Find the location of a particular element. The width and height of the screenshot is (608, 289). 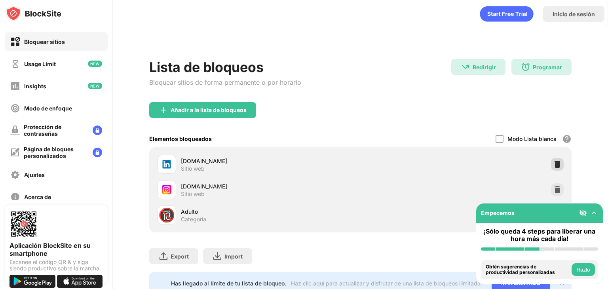

div: Has llegado al límite de tu lista de bloqueo. is located at coordinates (228, 283).